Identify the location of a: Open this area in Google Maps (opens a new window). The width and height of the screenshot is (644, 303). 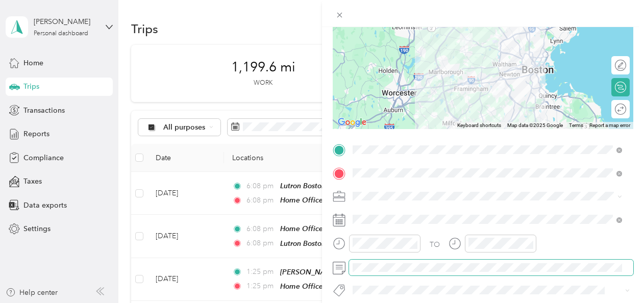
(352, 123).